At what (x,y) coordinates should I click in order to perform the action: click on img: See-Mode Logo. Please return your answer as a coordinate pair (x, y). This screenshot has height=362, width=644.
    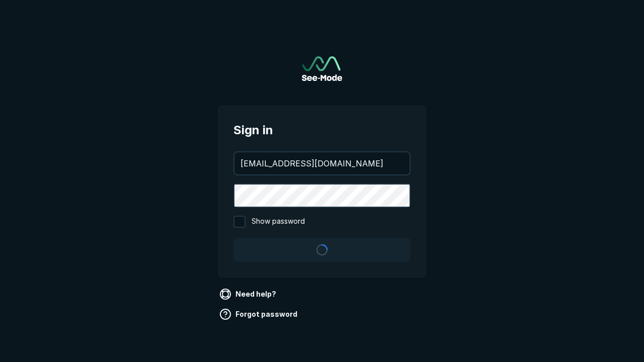
    Looking at the image, I should click on (322, 68).